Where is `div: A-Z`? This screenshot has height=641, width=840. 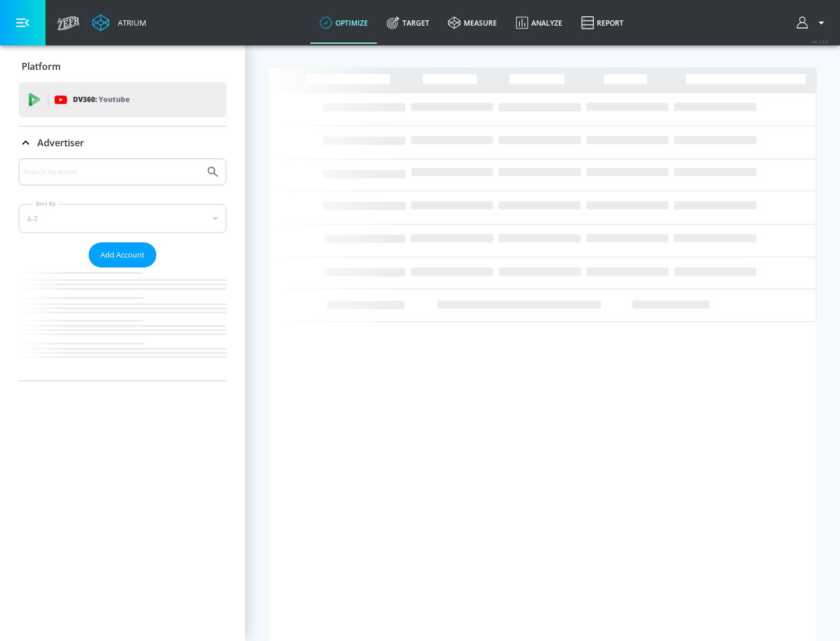 div: A-Z is located at coordinates (123, 219).